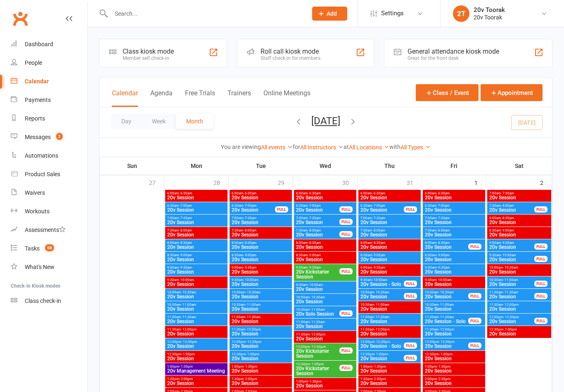 The width and height of the screenshot is (564, 392). I want to click on button: Week, so click(159, 121).